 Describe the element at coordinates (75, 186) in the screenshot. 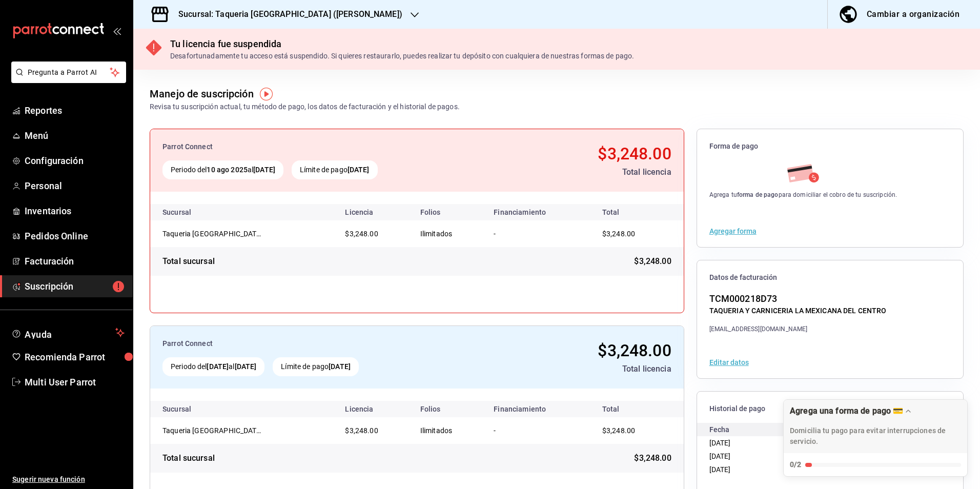

I see `span: Personal` at that location.